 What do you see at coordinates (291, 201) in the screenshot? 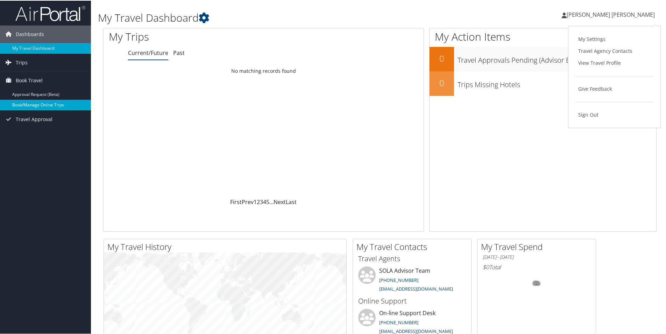
I see `a: Last` at bounding box center [291, 201].